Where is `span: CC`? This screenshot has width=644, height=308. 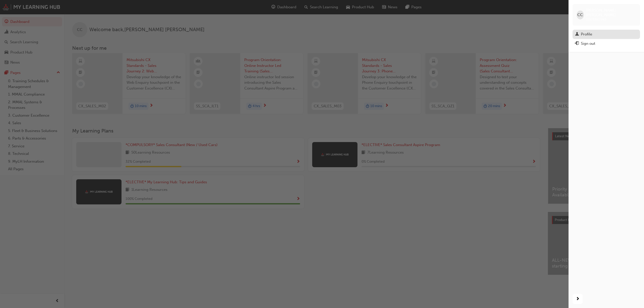
span: CC is located at coordinates (580, 15).